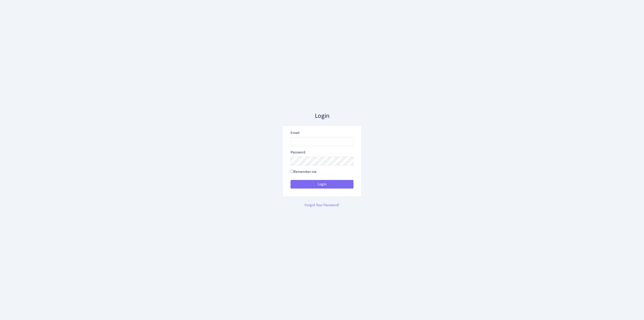 This screenshot has height=320, width=644. Describe the element at coordinates (298, 152) in the screenshot. I see `label: Password` at that location.